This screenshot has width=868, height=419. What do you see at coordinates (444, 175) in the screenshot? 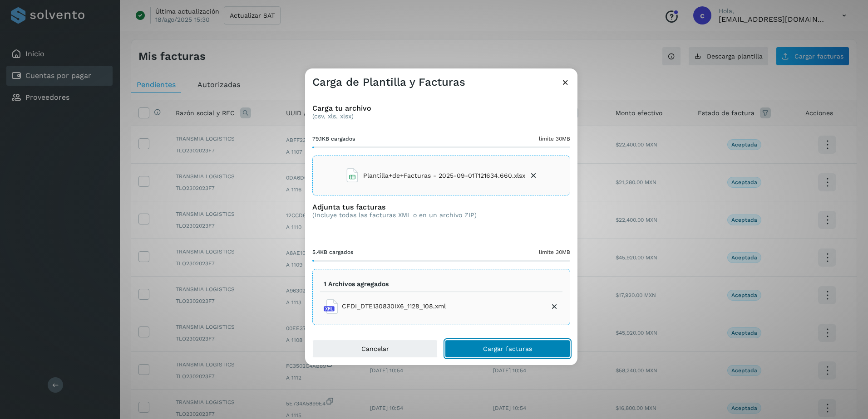
I see `span: Plantilla+de+Facturas - 2025-09-01T121634.660.xlsx` at bounding box center [444, 175].